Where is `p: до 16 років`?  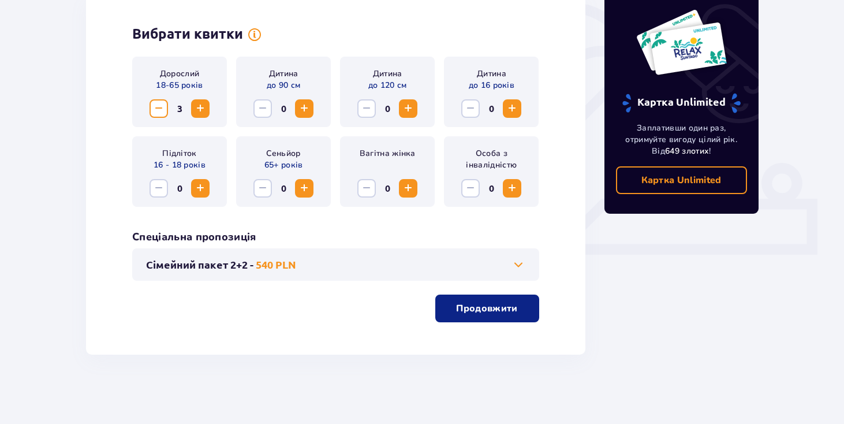
p: до 16 років is located at coordinates (492, 85).